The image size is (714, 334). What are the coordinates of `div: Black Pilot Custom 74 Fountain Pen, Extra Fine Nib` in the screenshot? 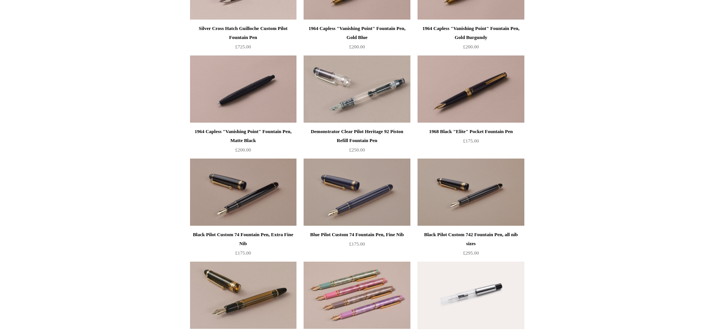 It's located at (243, 239).